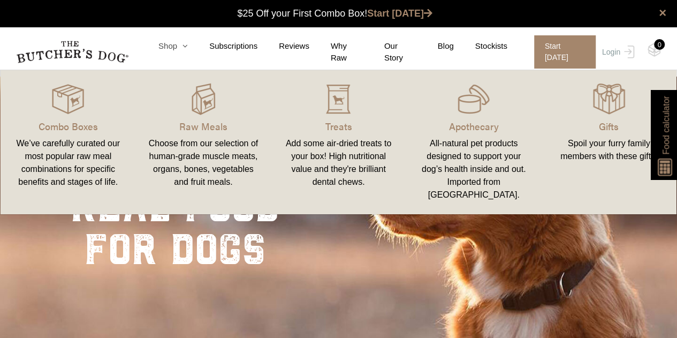 Image resolution: width=677 pixels, height=338 pixels. What do you see at coordinates (608, 150) in the screenshot?
I see `div: Spoil your furry family members with these gifts.` at bounding box center [608, 150].